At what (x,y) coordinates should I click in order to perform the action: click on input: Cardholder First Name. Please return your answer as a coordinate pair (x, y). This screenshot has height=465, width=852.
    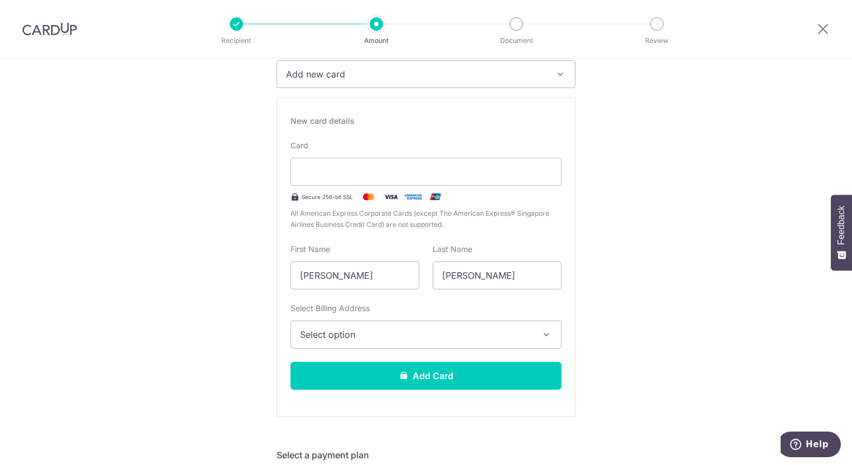
    Looking at the image, I should click on (355, 275).